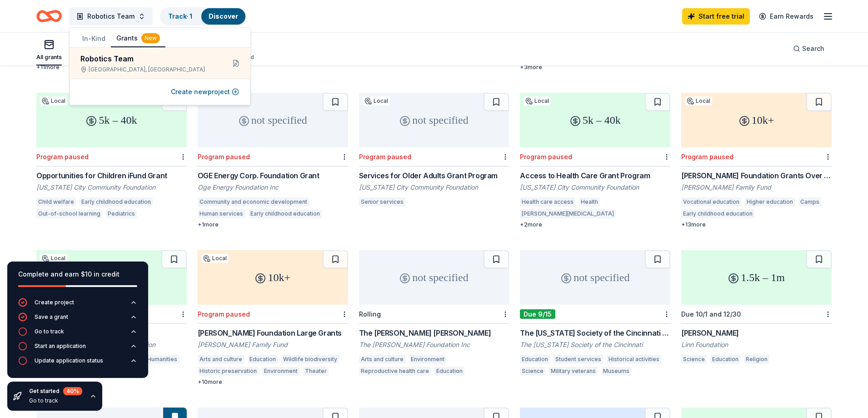 Image resolution: width=868 pixels, height=418 pixels. Describe the element at coordinates (203, 16) in the screenshot. I see `button: Track· 1Discover` at that location.